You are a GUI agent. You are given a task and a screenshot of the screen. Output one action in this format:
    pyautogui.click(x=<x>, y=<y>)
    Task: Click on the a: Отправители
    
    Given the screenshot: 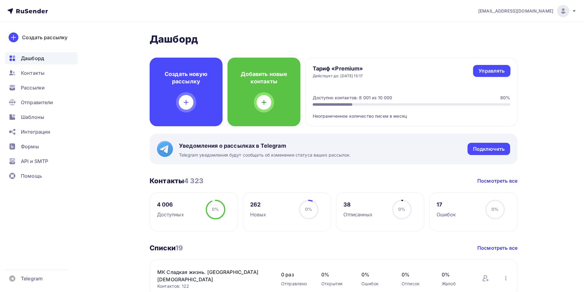 What is the action you would take?
    pyautogui.click(x=41, y=102)
    